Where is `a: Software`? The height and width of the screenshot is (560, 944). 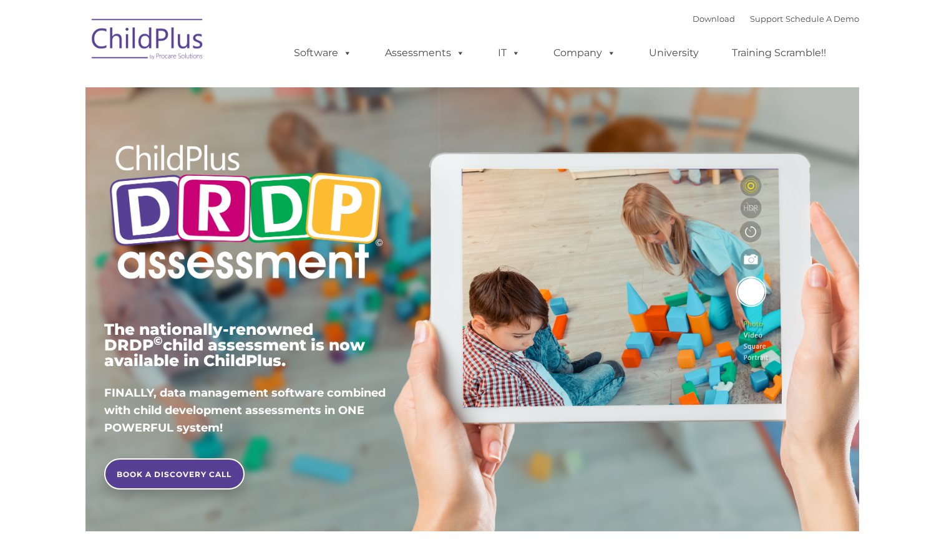
a: Software is located at coordinates (322, 53).